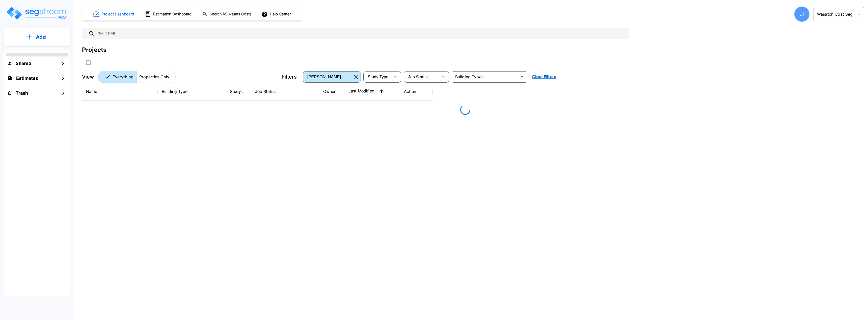  What do you see at coordinates (88, 63) in the screenshot?
I see `button: SelectAll` at bounding box center [88, 63].